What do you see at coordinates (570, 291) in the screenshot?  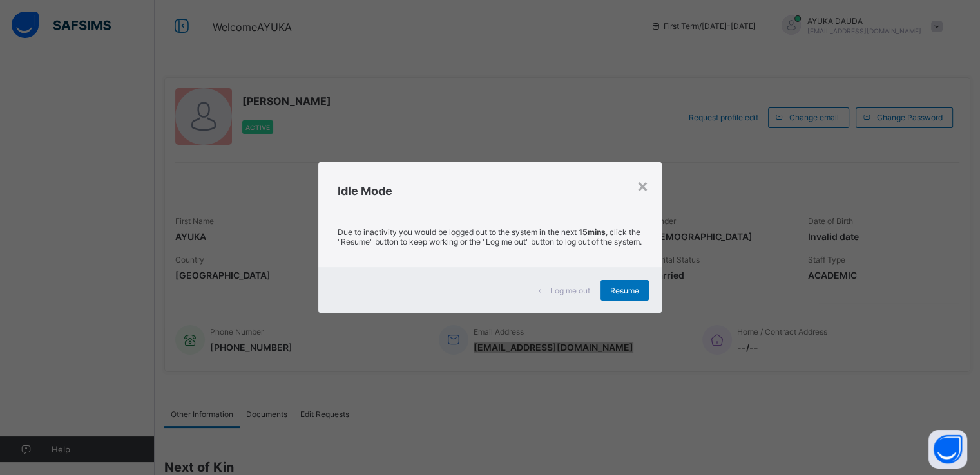 I see `span: Log me out` at bounding box center [570, 291].